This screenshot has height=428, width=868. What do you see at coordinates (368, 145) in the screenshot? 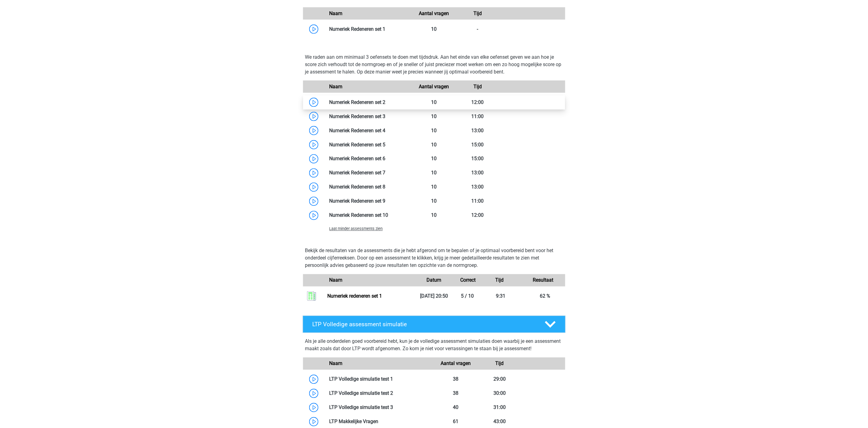
I see `div: Numeriek Redeneren set 5` at bounding box center [368, 145].